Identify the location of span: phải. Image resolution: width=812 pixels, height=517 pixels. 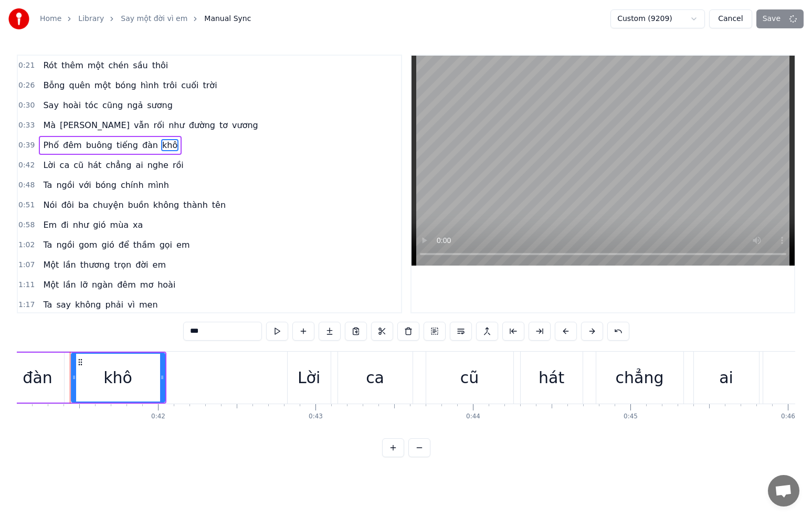
(114, 305).